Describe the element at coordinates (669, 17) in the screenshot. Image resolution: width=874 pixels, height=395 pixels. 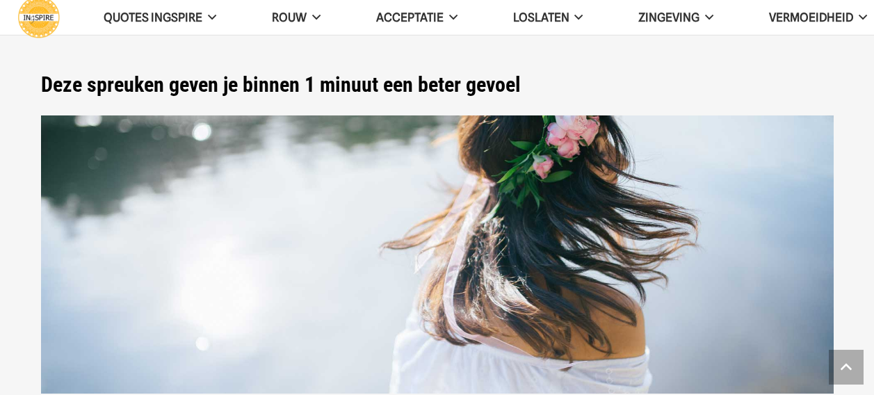
I see `span: Zingeving` at that location.